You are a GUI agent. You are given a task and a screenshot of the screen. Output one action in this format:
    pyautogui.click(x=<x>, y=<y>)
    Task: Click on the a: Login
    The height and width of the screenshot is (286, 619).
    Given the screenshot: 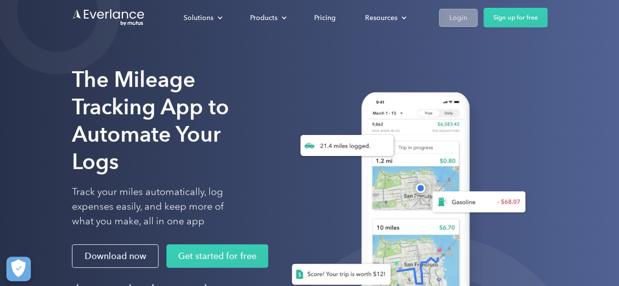 What is the action you would take?
    pyautogui.click(x=458, y=18)
    